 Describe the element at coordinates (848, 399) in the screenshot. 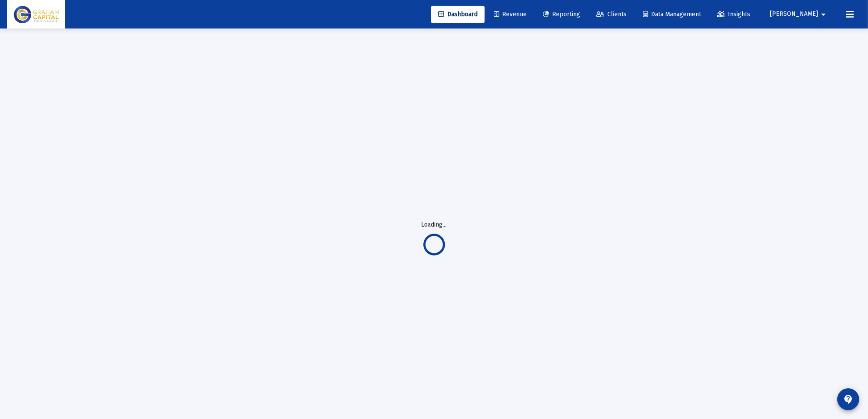

I see `mat-icon: contact_support` at that location.